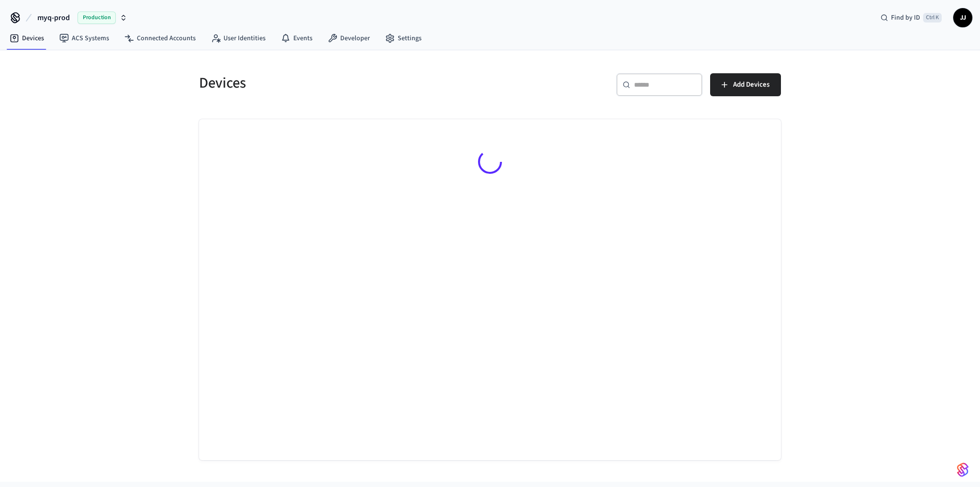  Describe the element at coordinates (912, 18) in the screenshot. I see `div: Find by IDCtrl K` at that location.